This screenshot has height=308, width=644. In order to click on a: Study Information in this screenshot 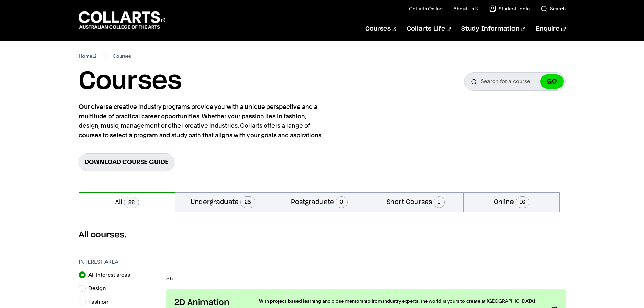, I will do `click(493, 29)`.